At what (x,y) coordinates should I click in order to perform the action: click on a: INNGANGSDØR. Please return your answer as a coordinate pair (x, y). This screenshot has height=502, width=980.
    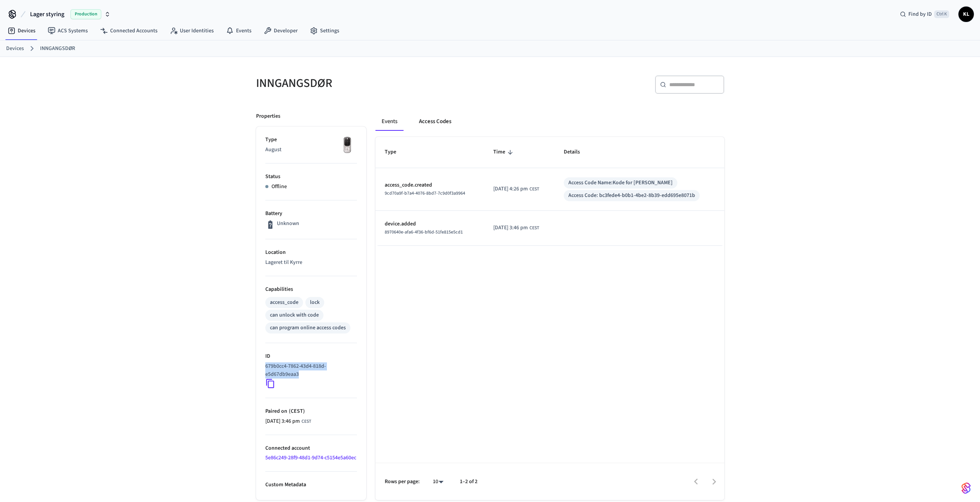
    Looking at the image, I should click on (58, 48).